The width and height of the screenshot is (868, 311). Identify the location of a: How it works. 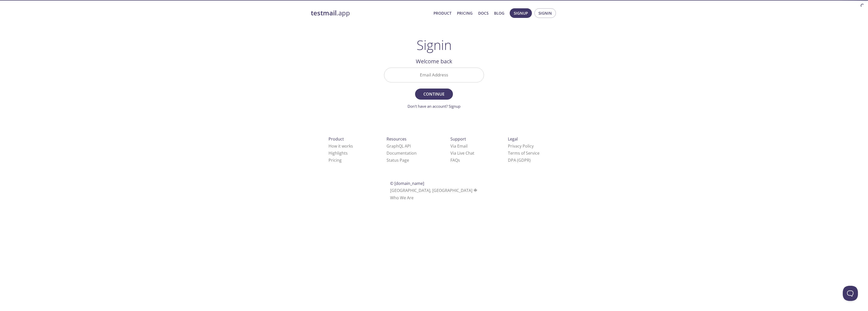
(341, 146).